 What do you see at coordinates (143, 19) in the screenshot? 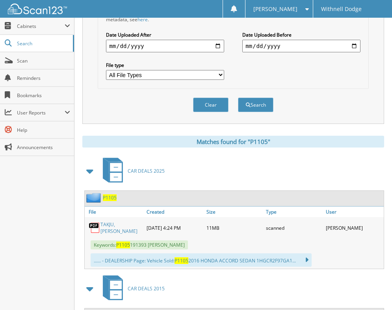
I see `a: here` at bounding box center [143, 19].